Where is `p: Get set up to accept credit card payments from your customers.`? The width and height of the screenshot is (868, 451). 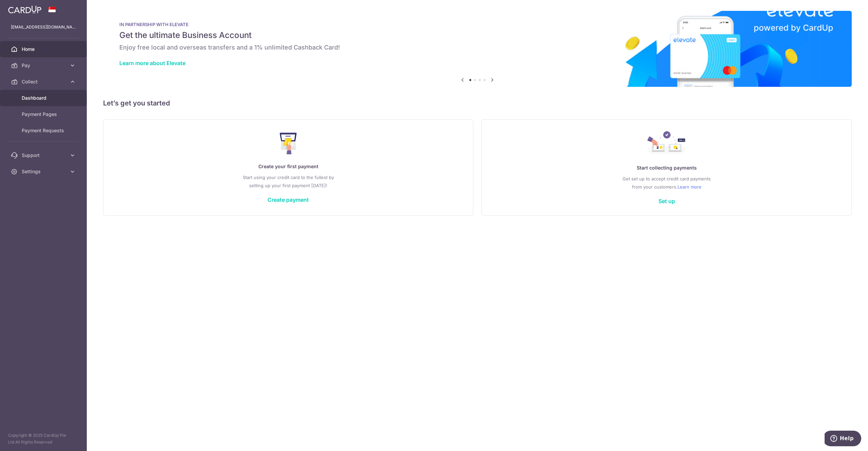 p: Get set up to accept credit card payments from your customers. is located at coordinates (666, 183).